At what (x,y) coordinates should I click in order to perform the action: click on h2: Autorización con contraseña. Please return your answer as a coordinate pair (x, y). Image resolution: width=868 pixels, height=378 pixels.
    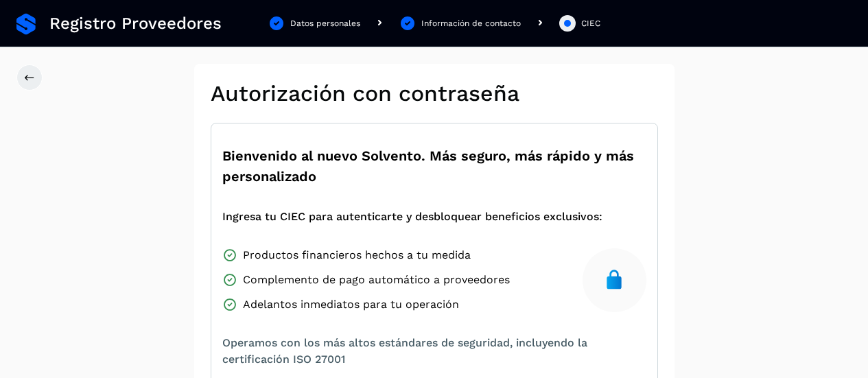
    Looking at the image, I should click on (434, 93).